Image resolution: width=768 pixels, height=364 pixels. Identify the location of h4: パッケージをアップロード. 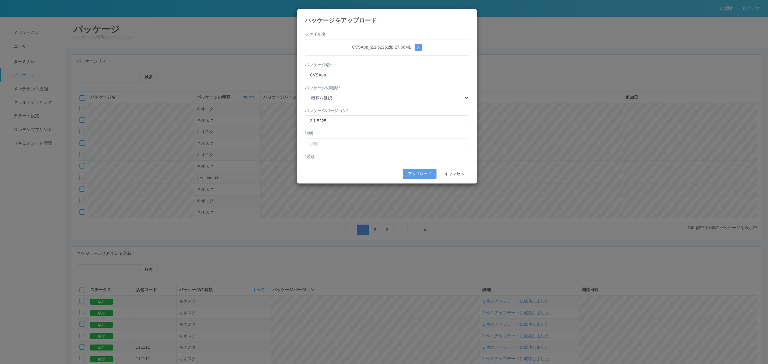
(387, 20).